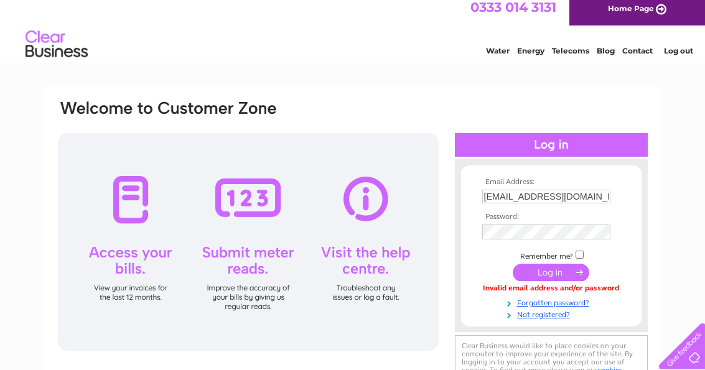  Describe the element at coordinates (498, 57) in the screenshot. I see `a: Water` at that location.